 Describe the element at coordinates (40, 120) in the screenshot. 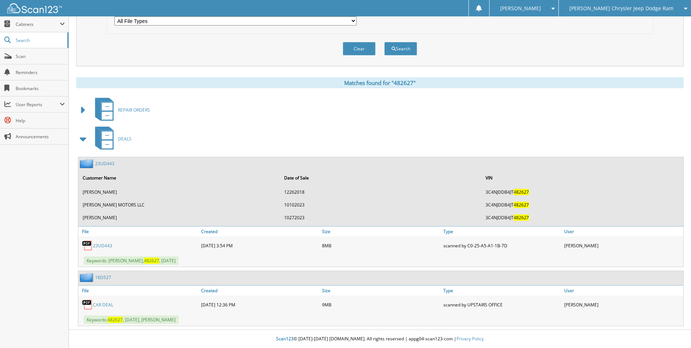

I see `span: Help` at that location.